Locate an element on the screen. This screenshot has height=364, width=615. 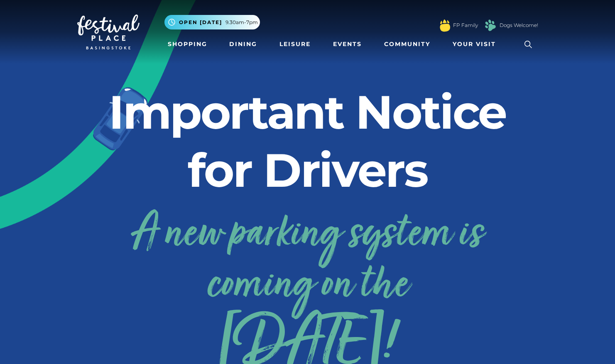
a: Events is located at coordinates (347, 44).